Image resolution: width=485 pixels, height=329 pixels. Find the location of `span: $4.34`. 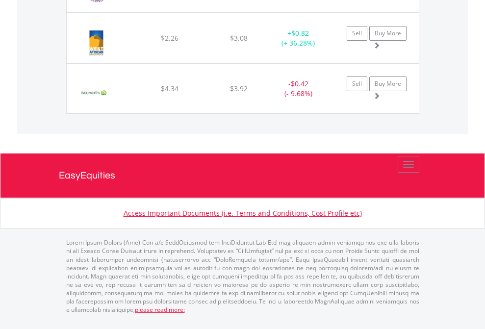

span: $4.34 is located at coordinates (170, 88).